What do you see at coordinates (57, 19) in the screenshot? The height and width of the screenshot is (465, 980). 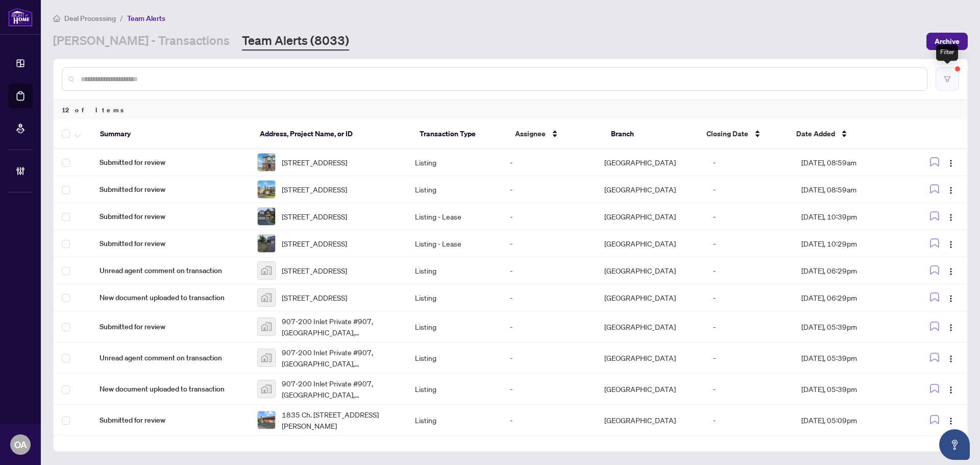 I see `span: home` at bounding box center [57, 19].